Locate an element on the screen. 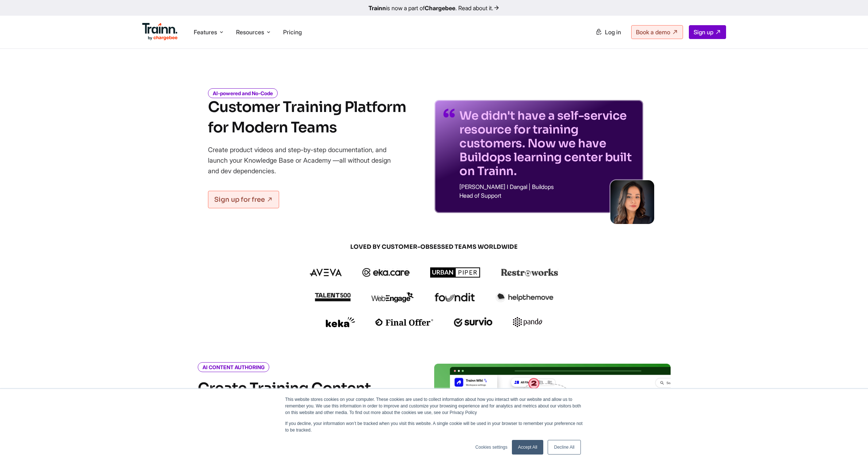 This screenshot has width=868, height=464. p: Head of Support is located at coordinates (547, 196).